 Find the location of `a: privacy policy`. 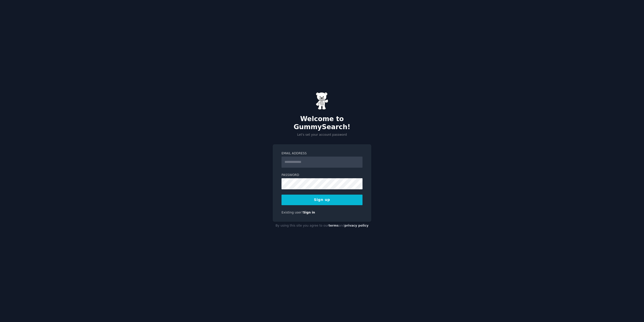

a: privacy policy is located at coordinates (357, 226).